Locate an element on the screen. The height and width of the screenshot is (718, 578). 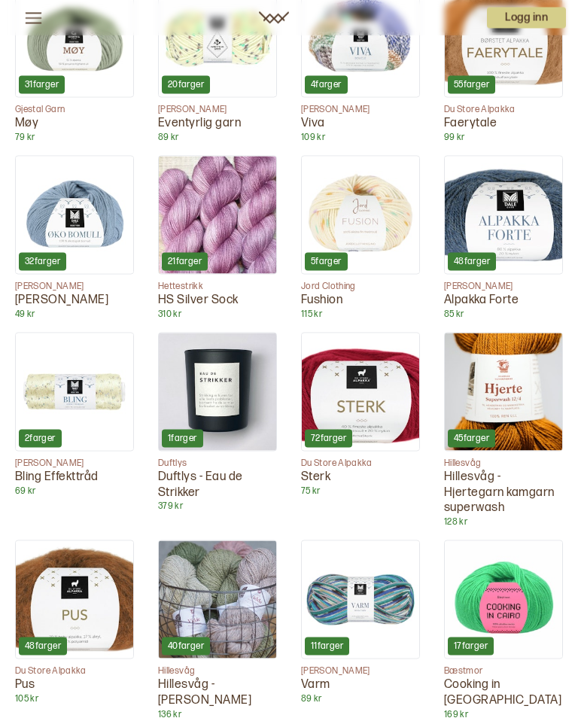
img: Sterk is located at coordinates (361, 392).